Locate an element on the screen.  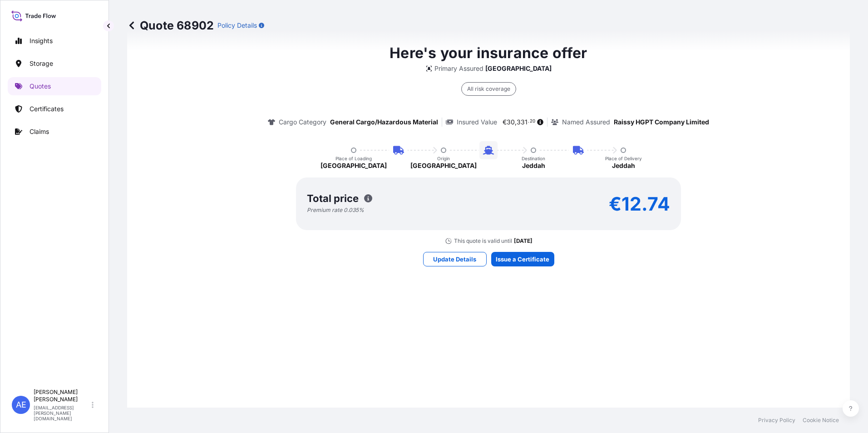
p: Total price is located at coordinates (333, 199).